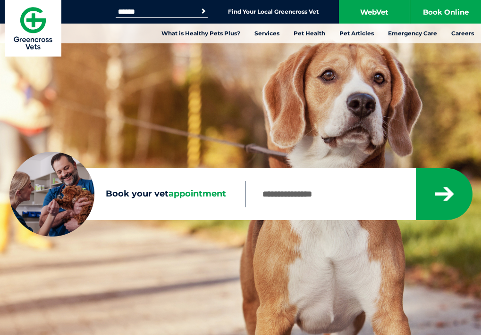  Describe the element at coordinates (197, 194) in the screenshot. I see `span: appointment` at that location.